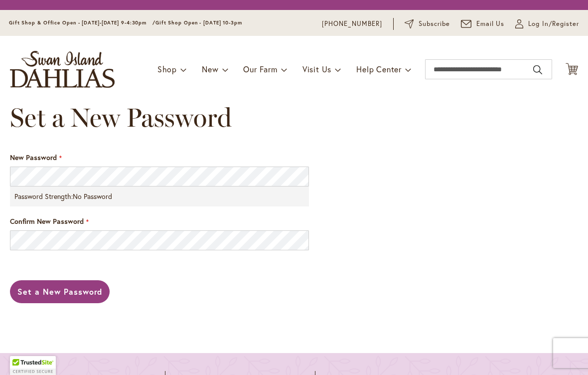 This screenshot has height=375, width=588. I want to click on span: New Password, so click(34, 157).